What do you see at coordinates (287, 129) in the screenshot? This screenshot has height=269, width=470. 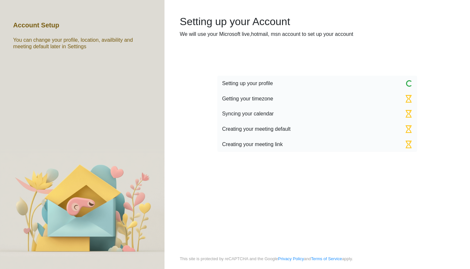 I see `td: Creating your meeting default` at bounding box center [287, 129].